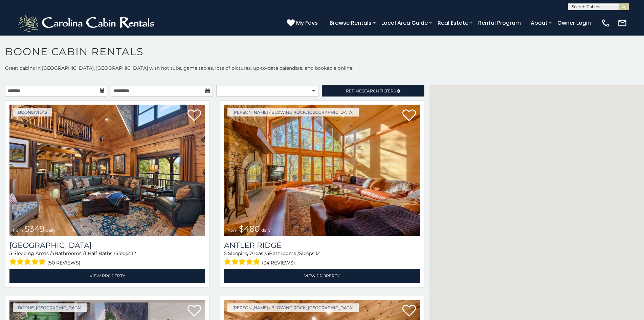 The width and height of the screenshot is (644, 320). Describe the element at coordinates (64, 263) in the screenshot. I see `span: (50 reviews)` at that location.